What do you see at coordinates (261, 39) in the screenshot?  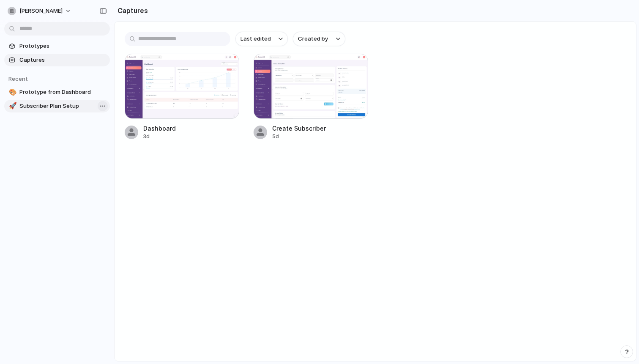 I see `button: Last edited` at bounding box center [261, 39].